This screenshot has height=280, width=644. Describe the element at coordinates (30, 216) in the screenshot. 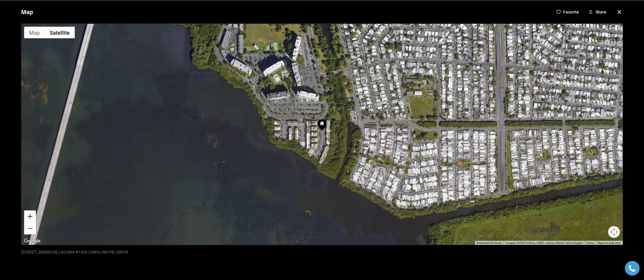

I see `button: Zoom in` at that location.